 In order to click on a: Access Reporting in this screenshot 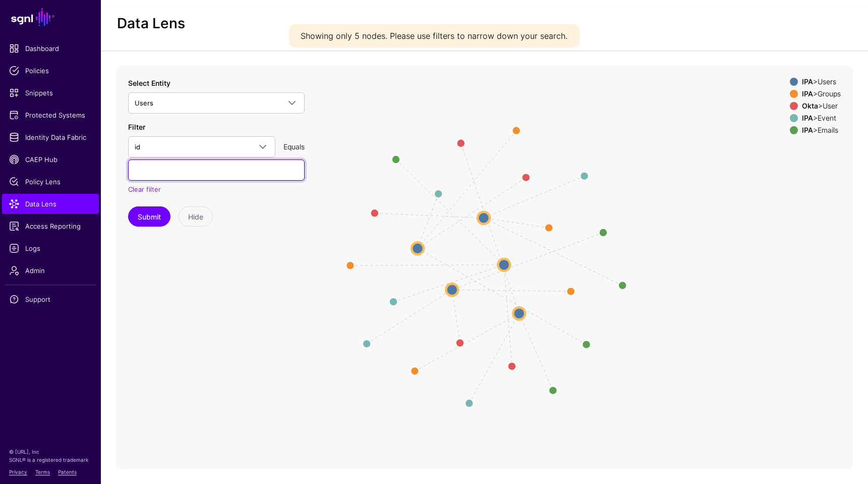, I will do `click(50, 226)`.